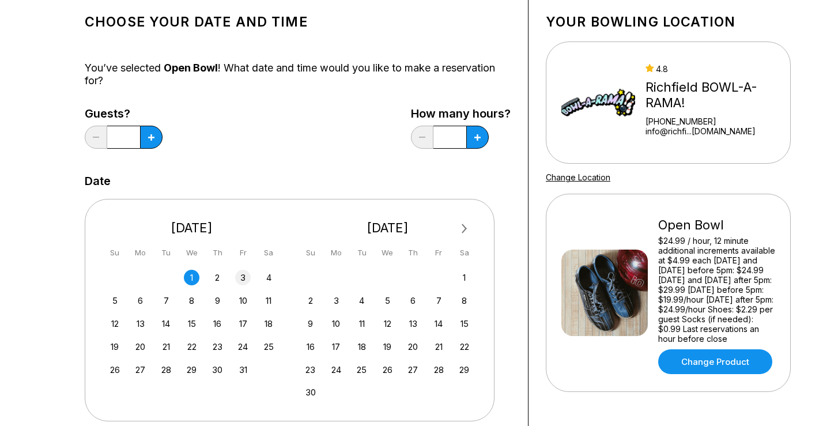  Describe the element at coordinates (578, 177) in the screenshot. I see `a: Change Location` at that location.